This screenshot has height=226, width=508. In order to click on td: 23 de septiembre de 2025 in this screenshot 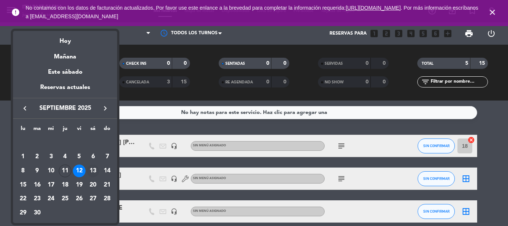, I will do `click(37, 199)`.